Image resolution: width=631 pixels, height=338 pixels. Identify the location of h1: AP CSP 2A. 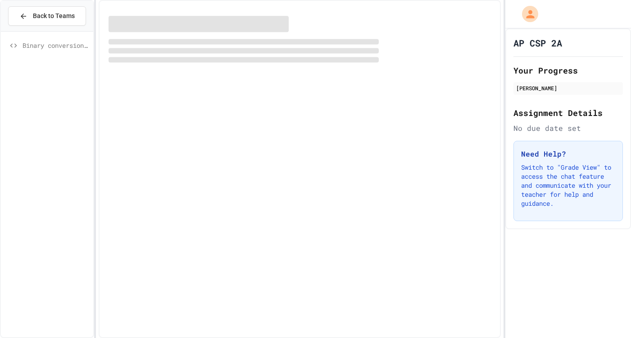
(538, 43).